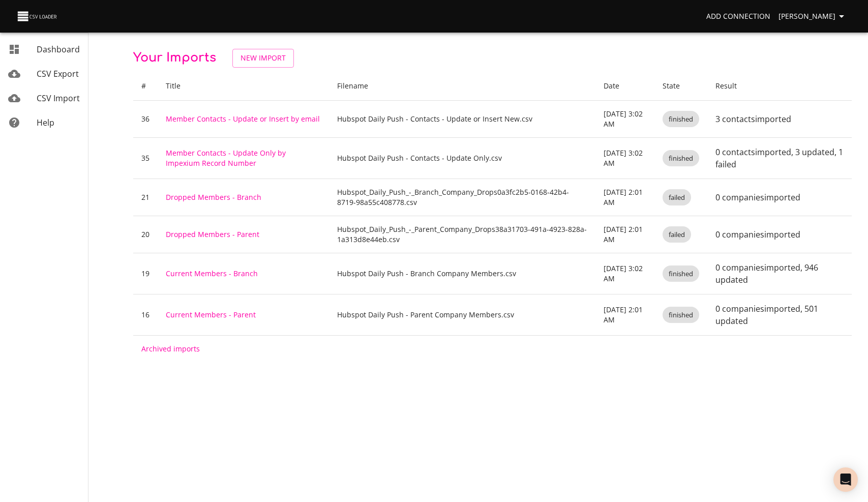  Describe the element at coordinates (779, 158) in the screenshot. I see `p: 0 contacts imported , 3 updated , 1 failed` at that location.